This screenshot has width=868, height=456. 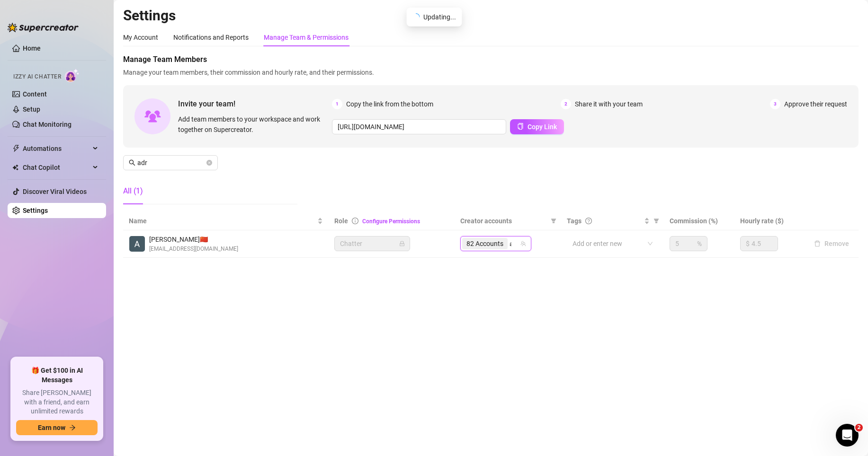 What do you see at coordinates (141, 37) in the screenshot?
I see `div: My Account` at bounding box center [141, 37].